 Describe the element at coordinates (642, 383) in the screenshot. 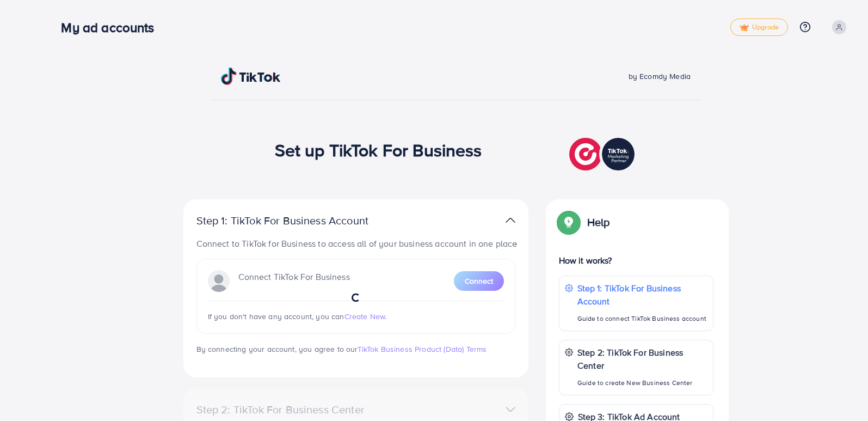

I see `p: Guide to create New Business Center` at that location.